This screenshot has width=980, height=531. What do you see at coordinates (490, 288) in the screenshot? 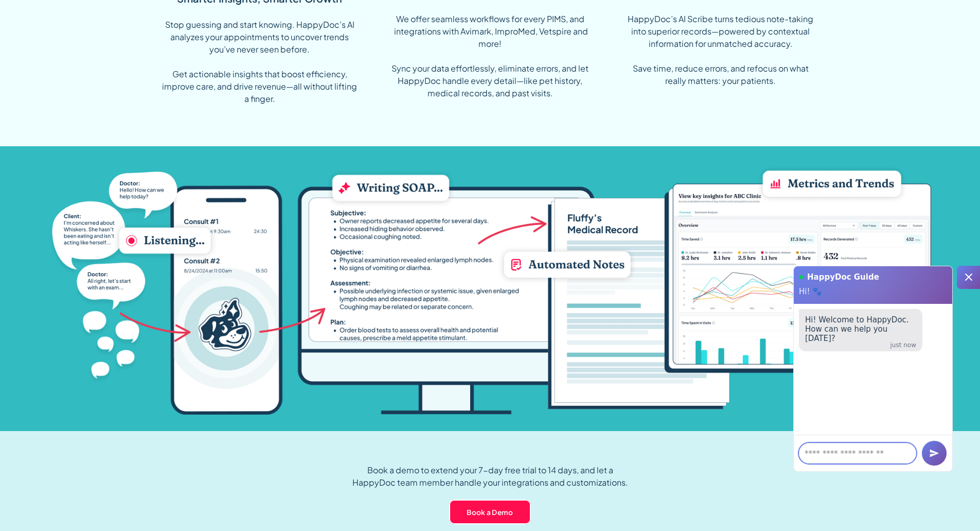
I see `img: A mockup of screens: A mobile device is listening and transcribing and uploading. Inputting data ...` at bounding box center [490, 288].